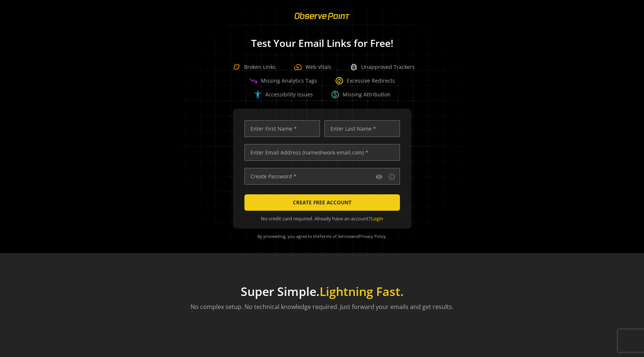  Describe the element at coordinates (379, 177) in the screenshot. I see `mat-icon: visibility` at that location.